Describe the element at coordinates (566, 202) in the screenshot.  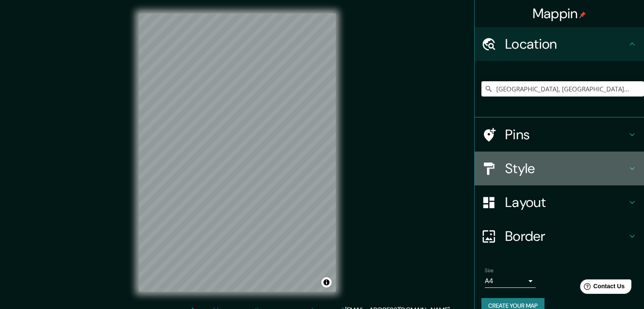
I see `h4: Layout` at that location.